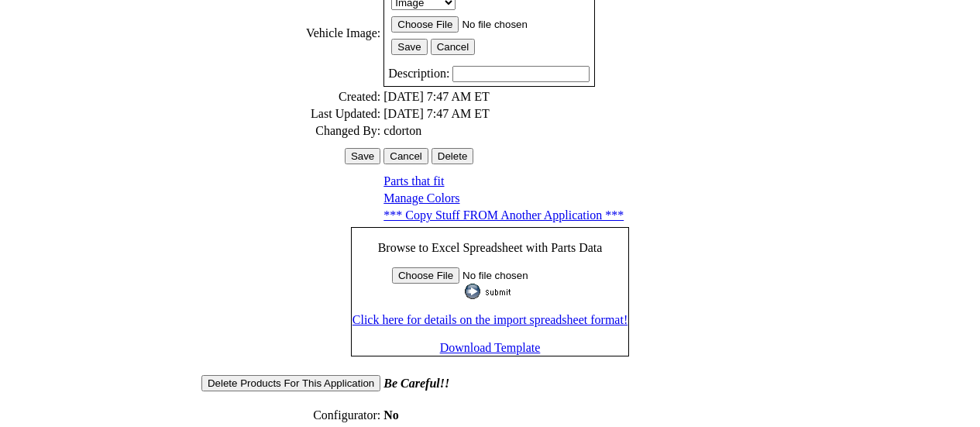 This screenshot has height=427, width=980. Describe the element at coordinates (490, 320) in the screenshot. I see `a: Click here for details on the import spreadsheet format!` at that location.